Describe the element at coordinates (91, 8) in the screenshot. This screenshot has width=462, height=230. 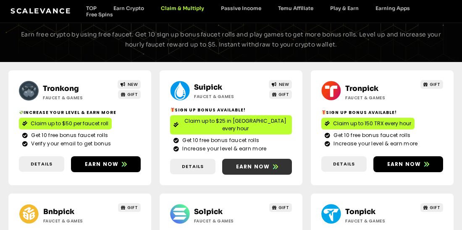
I see `a: TOP` at that location.